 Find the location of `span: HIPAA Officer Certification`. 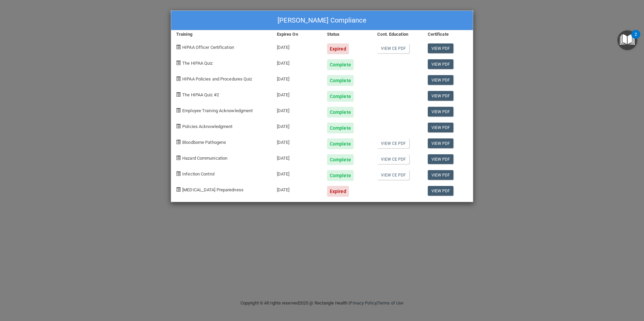

span: HIPAA Officer Certification is located at coordinates (208, 47).